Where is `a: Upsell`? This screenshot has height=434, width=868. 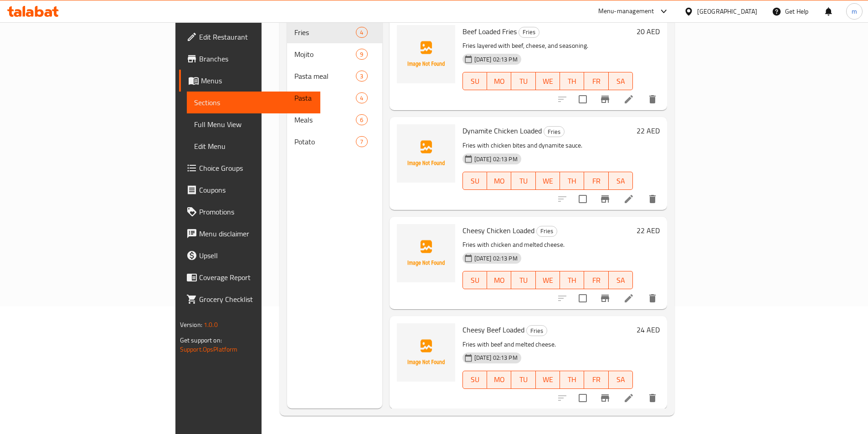
a: Upsell is located at coordinates (250, 255).